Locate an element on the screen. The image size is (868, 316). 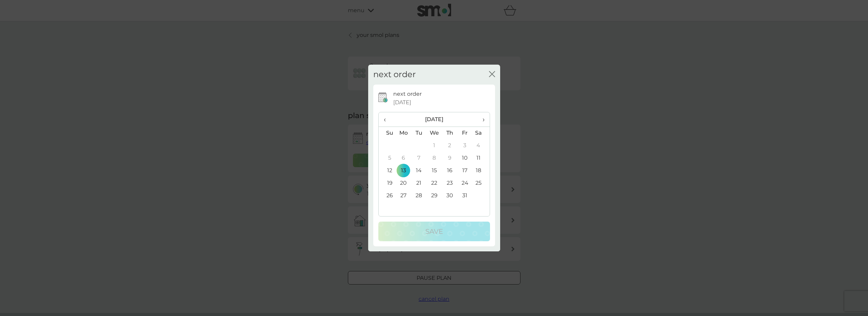
td: 15 is located at coordinates (434, 170).